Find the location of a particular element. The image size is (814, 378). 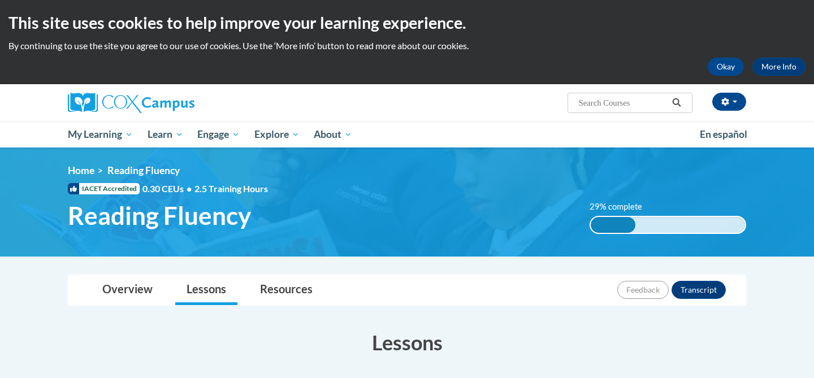

a: En español is located at coordinates (724, 135).